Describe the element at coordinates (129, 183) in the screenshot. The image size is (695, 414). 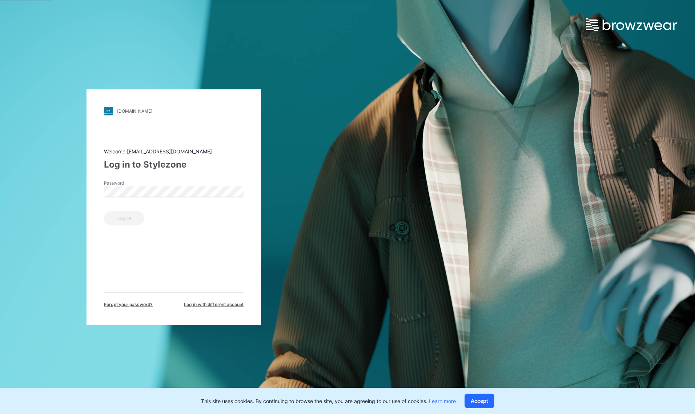
I see `label: Password` at that location.